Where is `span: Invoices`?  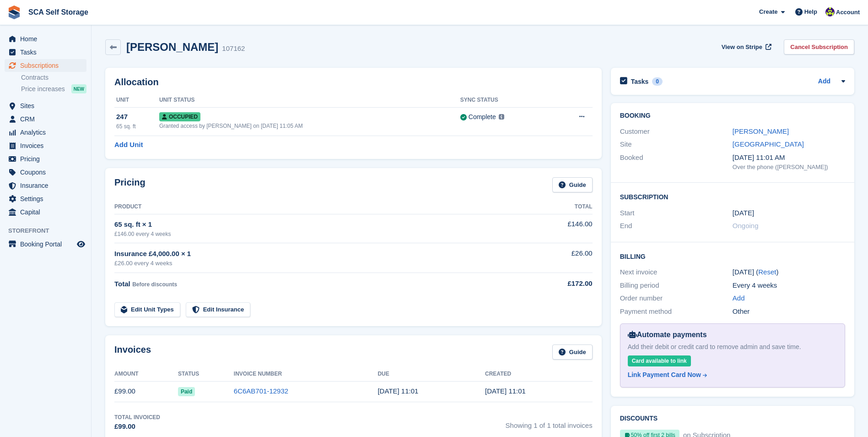
span: Invoices is located at coordinates (47, 146).